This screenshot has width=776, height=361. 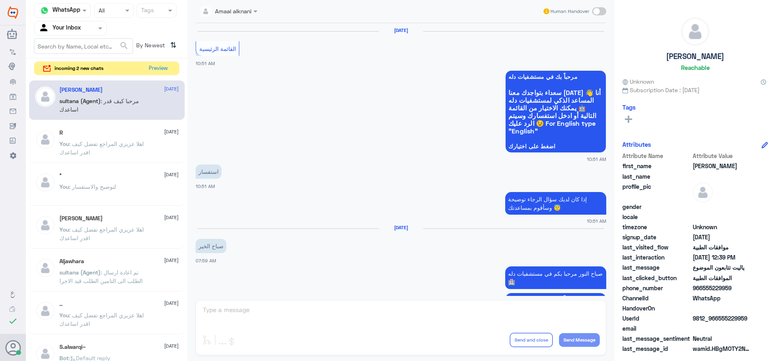 What do you see at coordinates (657, 247) in the screenshot?
I see `span: last_visited_flow` at bounding box center [657, 247].